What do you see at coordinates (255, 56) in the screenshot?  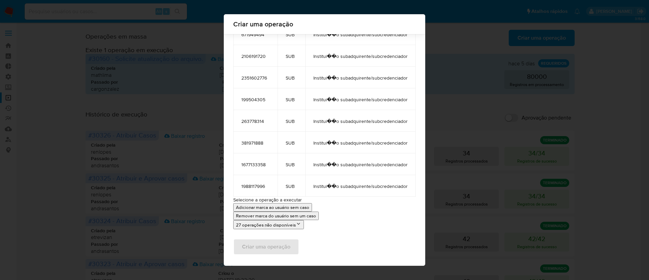 I see `span: 2106191720` at bounding box center [255, 56].